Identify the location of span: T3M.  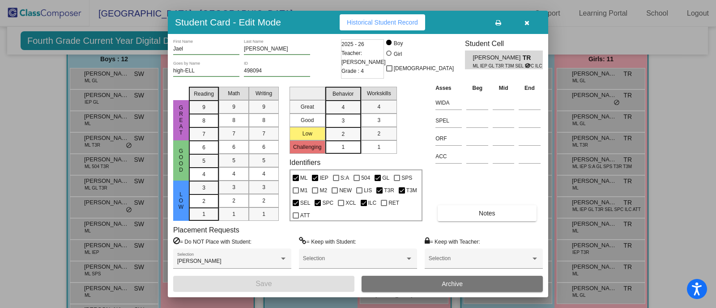
(412, 191).